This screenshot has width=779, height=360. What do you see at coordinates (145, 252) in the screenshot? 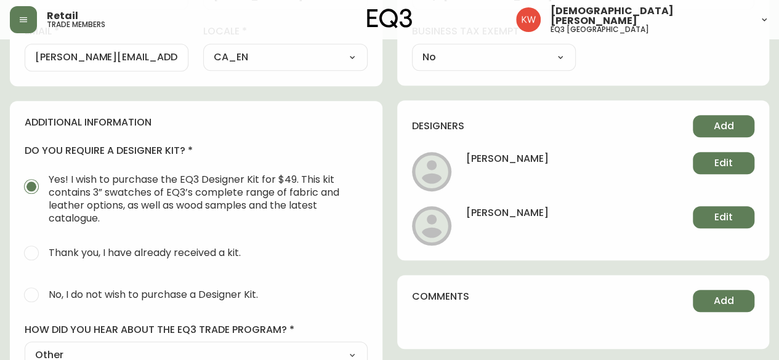
I see `span: Thank you, I have already received a kit.` at bounding box center [145, 252].